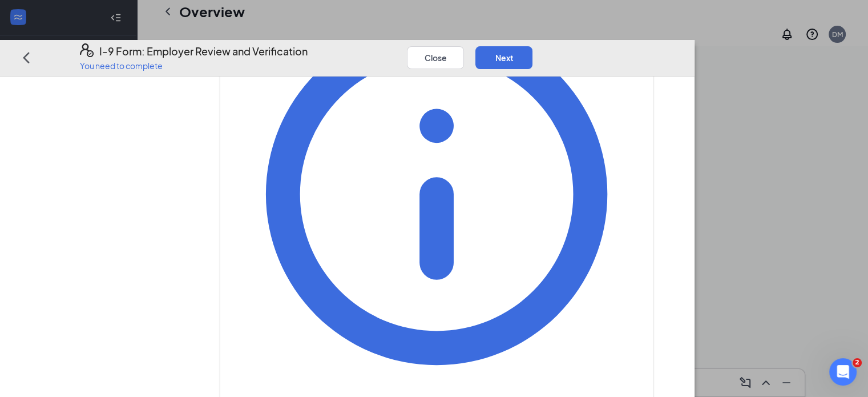  Describe the element at coordinates (504, 57) in the screenshot. I see `button: Next` at that location.